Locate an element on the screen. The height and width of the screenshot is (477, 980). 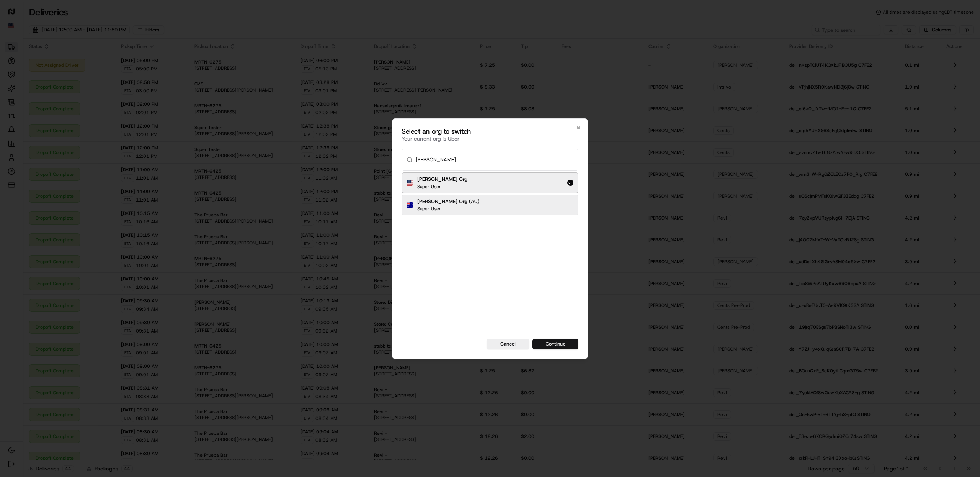
button: Continue is located at coordinates (555, 344).